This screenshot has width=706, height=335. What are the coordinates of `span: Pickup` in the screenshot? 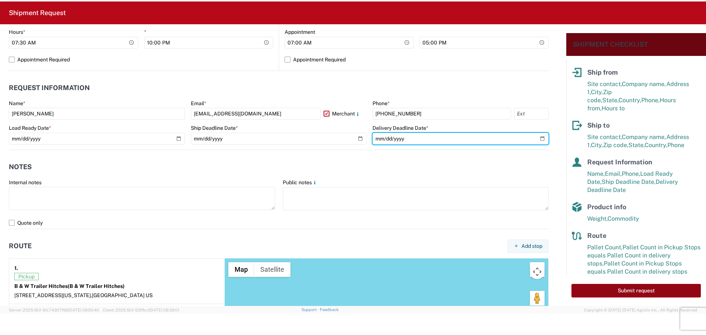 It's located at (26, 277).